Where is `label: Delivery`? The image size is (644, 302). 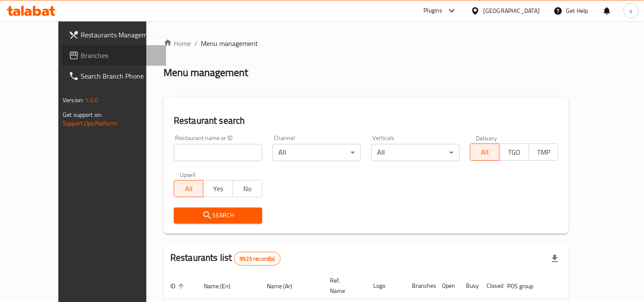
label: Delivery is located at coordinates (486, 138).